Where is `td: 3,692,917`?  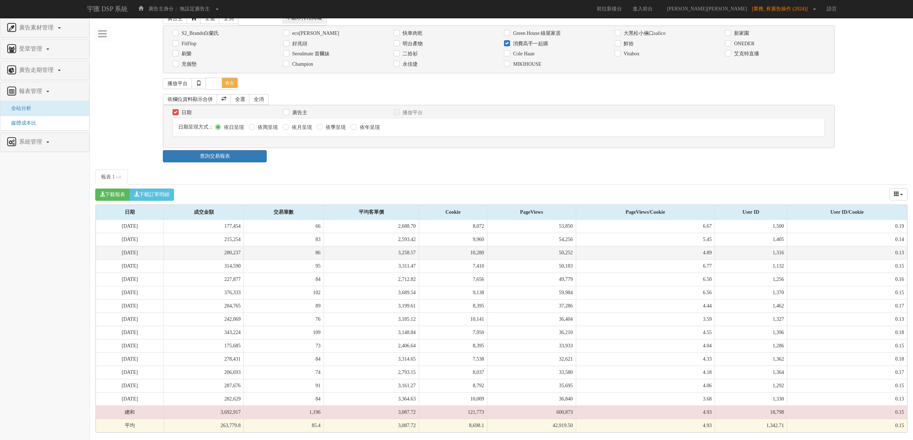
td: 3,692,917 is located at coordinates (204, 412).